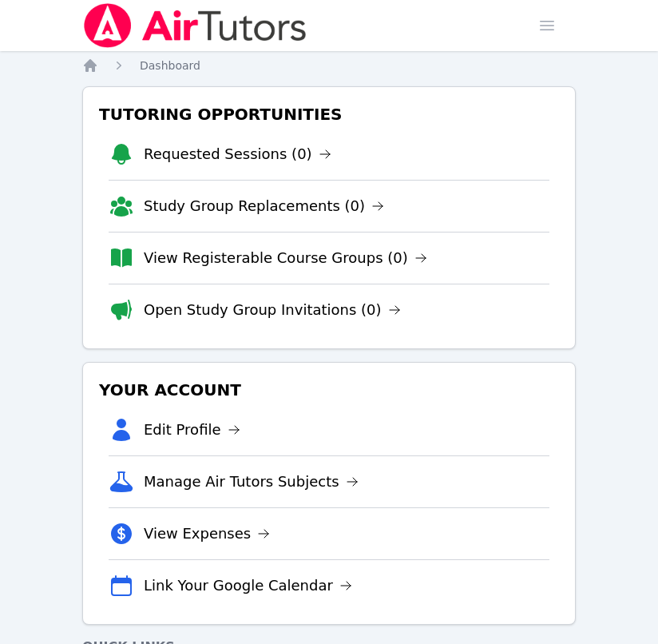 The height and width of the screenshot is (644, 658). Describe the element at coordinates (192, 430) in the screenshot. I see `a: Edit Profile` at that location.